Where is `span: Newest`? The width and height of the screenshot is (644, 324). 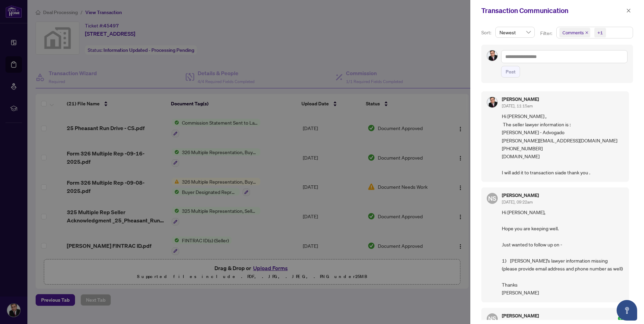 span: Newest is located at coordinates (515, 32).